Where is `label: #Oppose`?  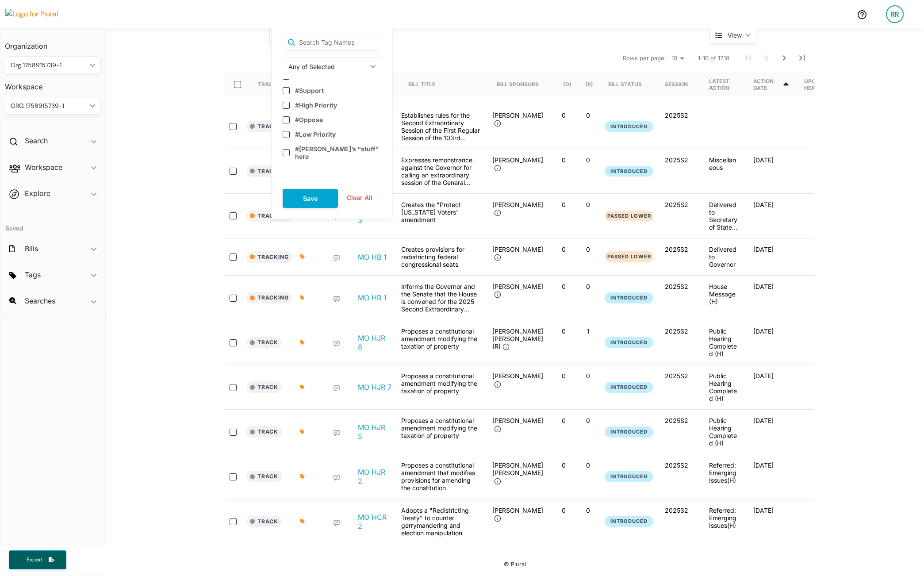
label: #Oppose is located at coordinates (309, 119).